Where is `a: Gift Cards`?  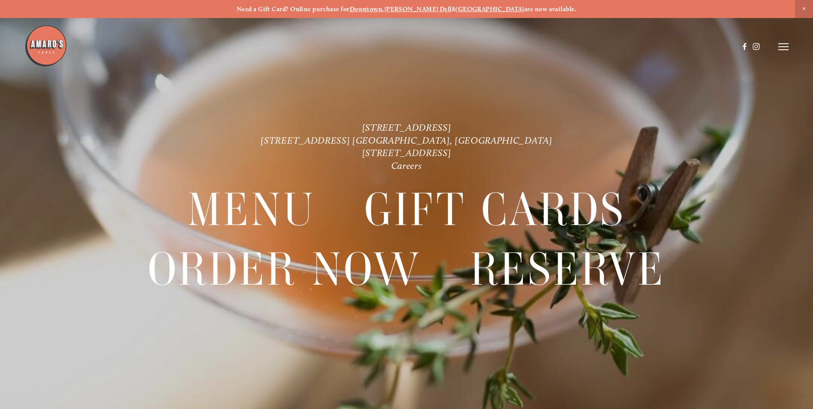 a: Gift Cards is located at coordinates (494, 210).